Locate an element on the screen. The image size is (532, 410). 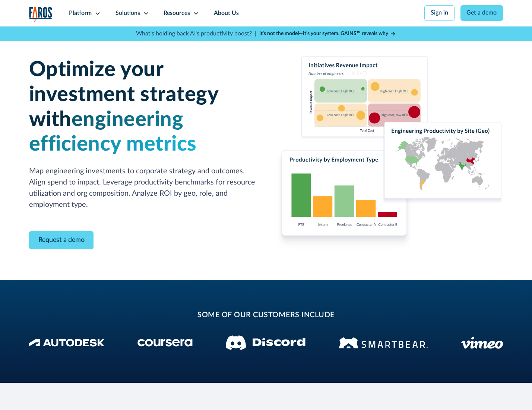
div: Platform is located at coordinates (80, 13).